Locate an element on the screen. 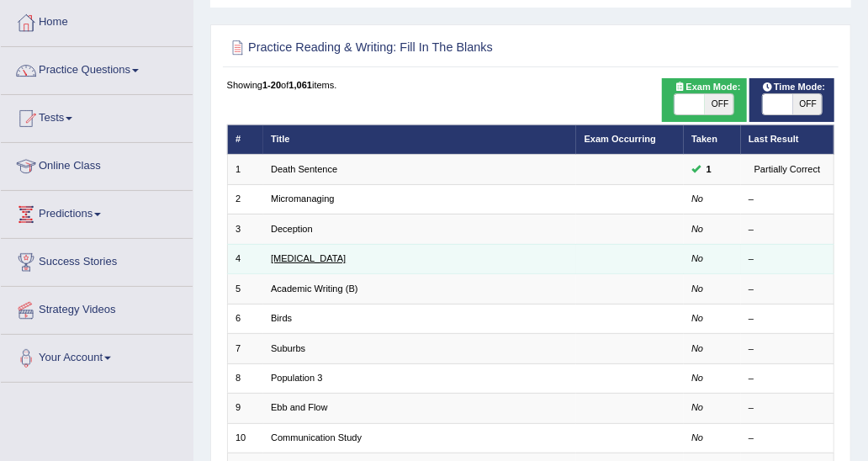 The height and width of the screenshot is (461, 868). a: Strategy Videos is located at coordinates (96, 308).